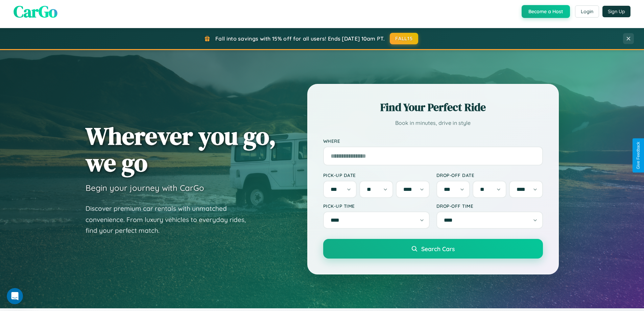 The image size is (644, 311). I want to click on span: Search Cars, so click(437, 249).